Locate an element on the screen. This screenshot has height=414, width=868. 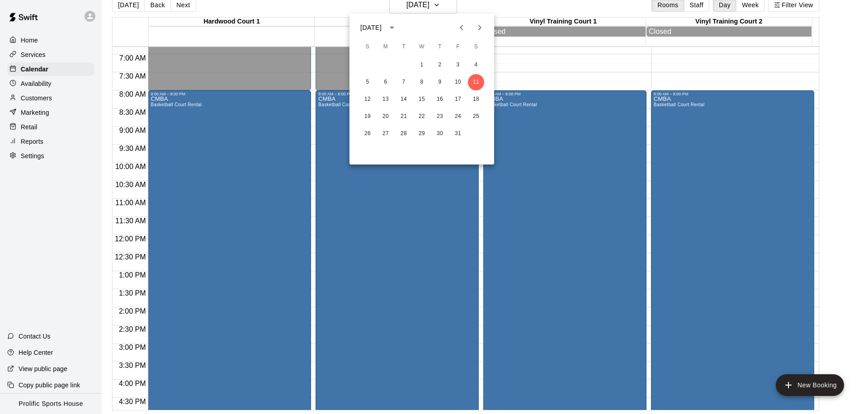
button: 28 is located at coordinates (403, 134).